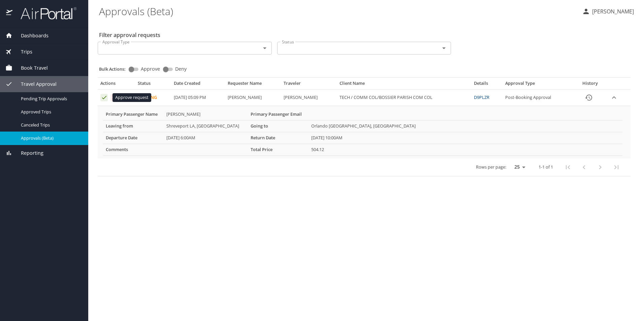 Image resolution: width=644 pixels, height=321 pixels. I want to click on button: expand row, so click(614, 98).